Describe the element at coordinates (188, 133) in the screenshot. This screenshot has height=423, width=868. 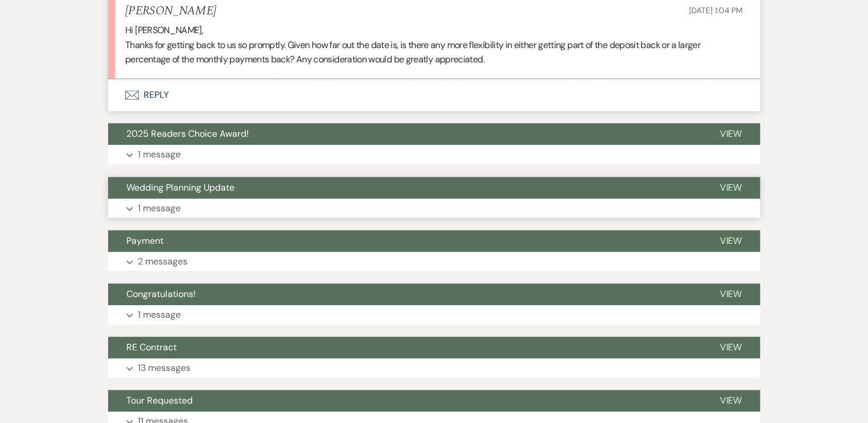
I see `span: 2025 Readers Choice Award!` at that location.